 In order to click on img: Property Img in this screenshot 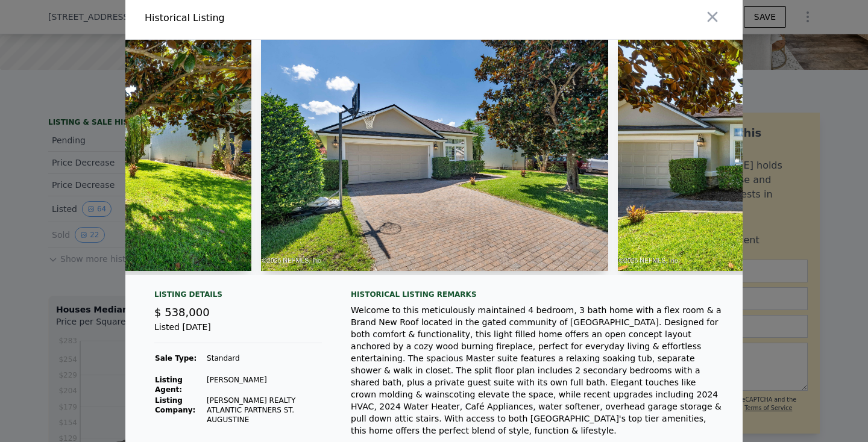, I will do `click(435, 155)`.